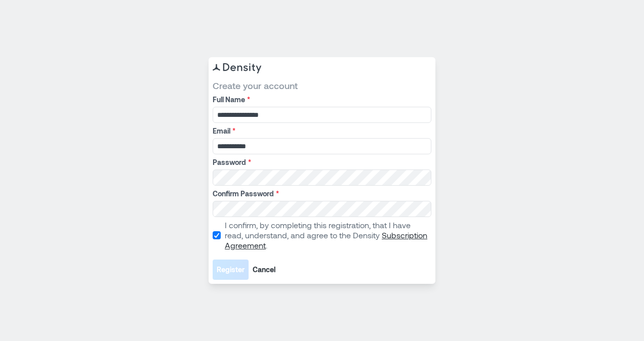 The width and height of the screenshot is (644, 341). What do you see at coordinates (264, 269) in the screenshot?
I see `button: Cancel` at bounding box center [264, 269].